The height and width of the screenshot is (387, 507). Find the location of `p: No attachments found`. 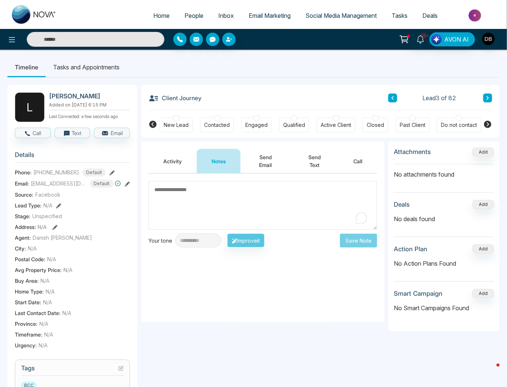

p: No attachments found is located at coordinates (444, 172).